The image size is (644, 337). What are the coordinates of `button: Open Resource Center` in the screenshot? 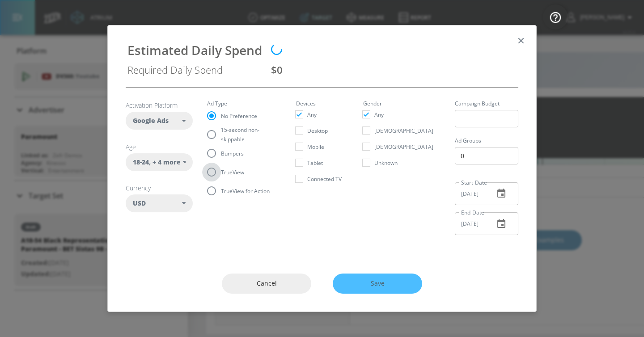 It's located at (556, 17).